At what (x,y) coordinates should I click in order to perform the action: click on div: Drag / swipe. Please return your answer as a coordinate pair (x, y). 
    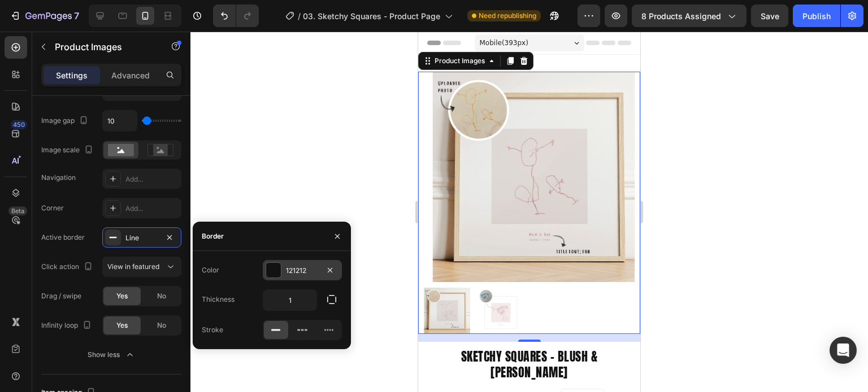
    Looking at the image, I should click on (61, 296).